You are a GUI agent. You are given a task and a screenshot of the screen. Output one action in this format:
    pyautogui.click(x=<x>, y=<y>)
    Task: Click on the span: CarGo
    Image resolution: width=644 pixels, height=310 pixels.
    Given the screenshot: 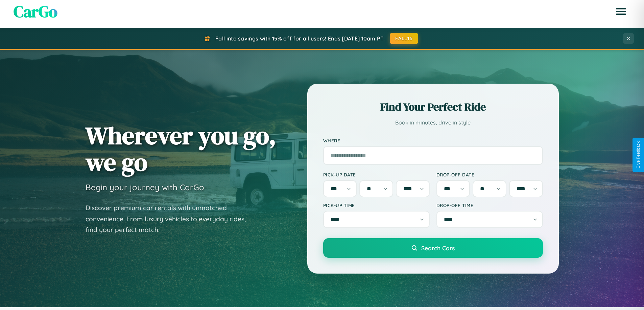 What is the action you would take?
    pyautogui.click(x=35, y=12)
    